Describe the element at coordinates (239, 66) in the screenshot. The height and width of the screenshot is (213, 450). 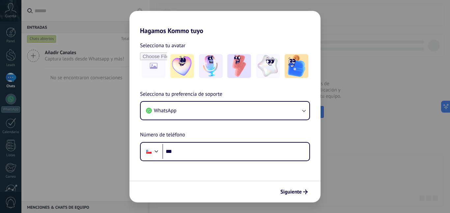
I see `img: -3.jpeg` at that location.